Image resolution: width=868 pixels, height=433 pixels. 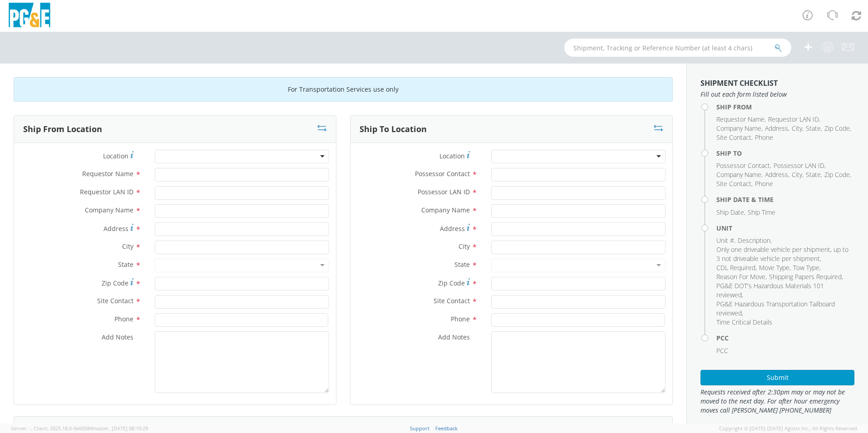 I want to click on span: Reason For Move, so click(x=741, y=276).